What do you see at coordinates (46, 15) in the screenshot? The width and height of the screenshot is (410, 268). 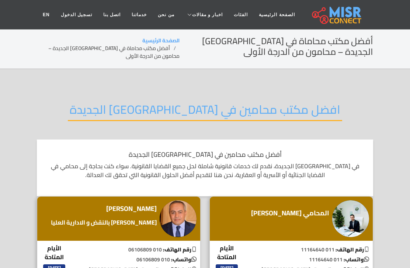 I see `a: EN` at bounding box center [46, 15].